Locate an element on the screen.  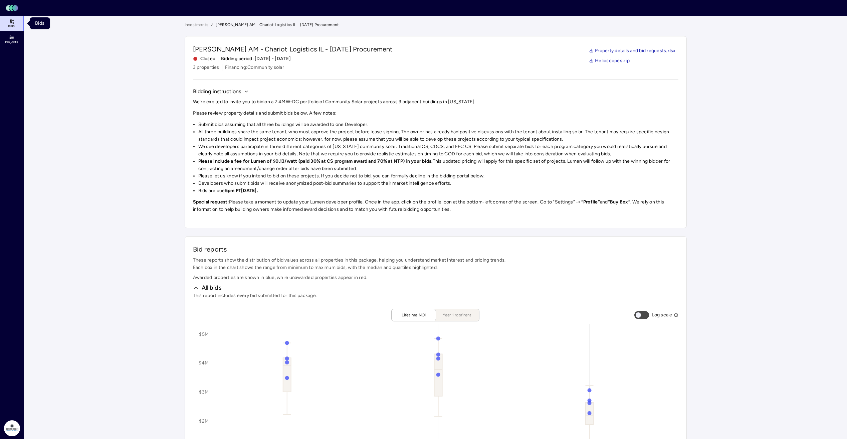
p: We’re excited to invite you to bid on a 7.4MW-DC portfolio of Community Solar projects across 3 a... is located at coordinates (436, 102).